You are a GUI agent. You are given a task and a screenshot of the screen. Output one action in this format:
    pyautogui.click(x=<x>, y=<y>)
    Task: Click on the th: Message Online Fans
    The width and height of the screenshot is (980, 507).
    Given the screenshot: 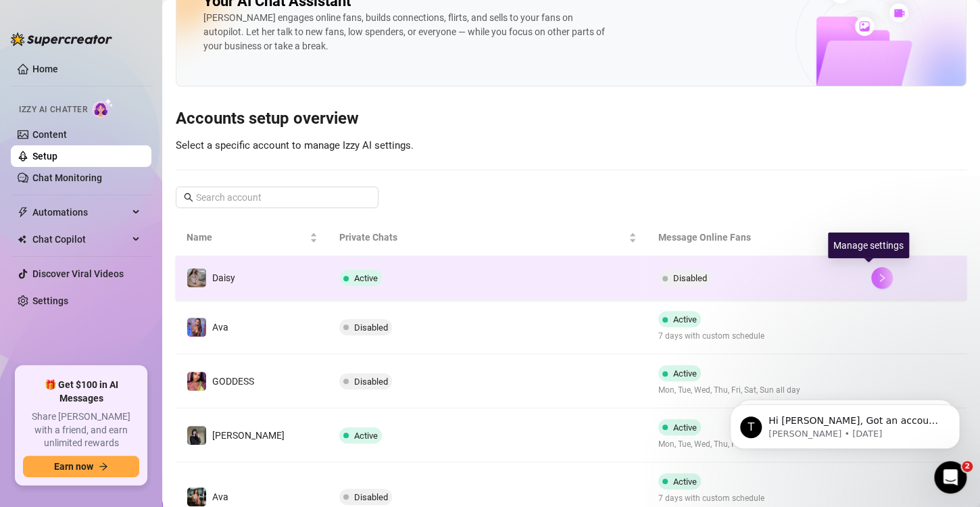 What is the action you would take?
    pyautogui.click(x=753, y=237)
    